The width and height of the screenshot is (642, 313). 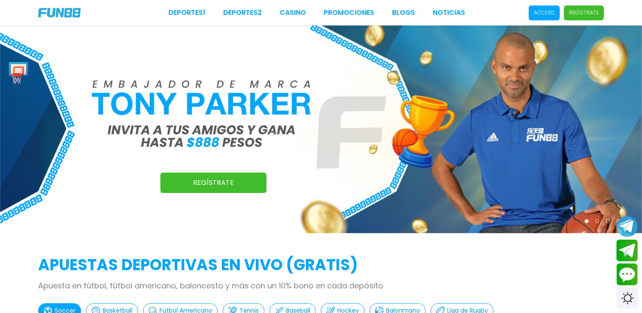 I want to click on a: Deportes2, so click(x=242, y=13).